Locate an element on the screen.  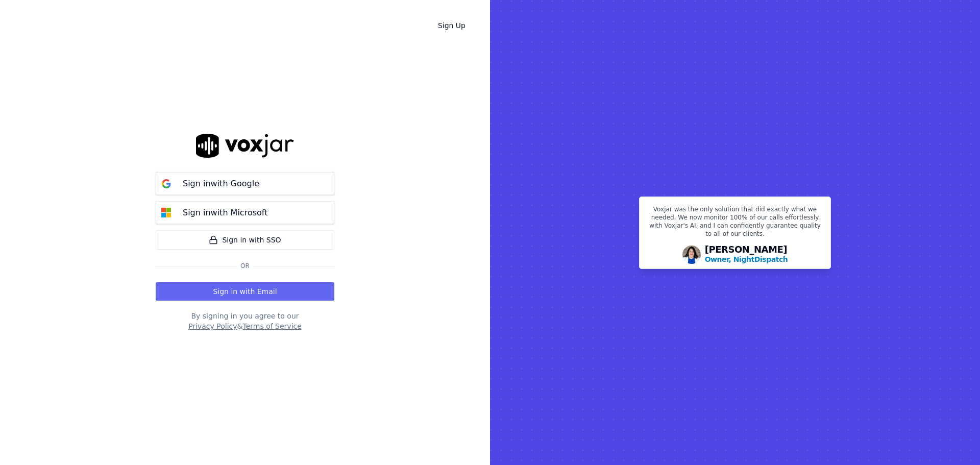
a: Sign in with SSO is located at coordinates (245, 240).